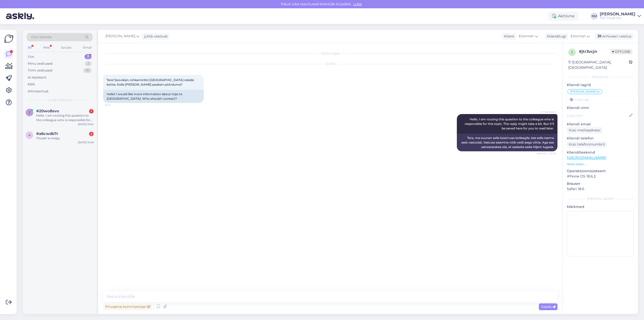 This screenshot has height=320, width=644. I want to click on span: #20wo8svo, so click(48, 111).